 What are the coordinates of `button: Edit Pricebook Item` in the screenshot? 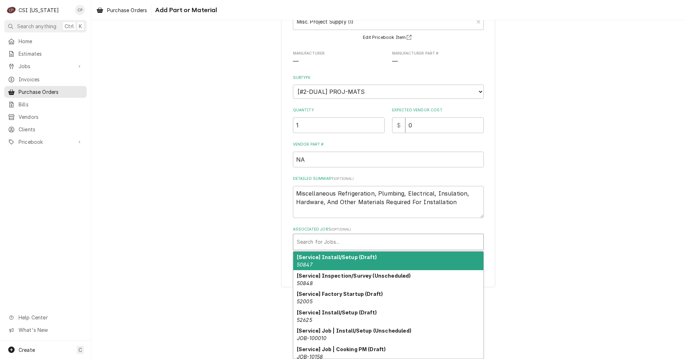 It's located at (388, 37).